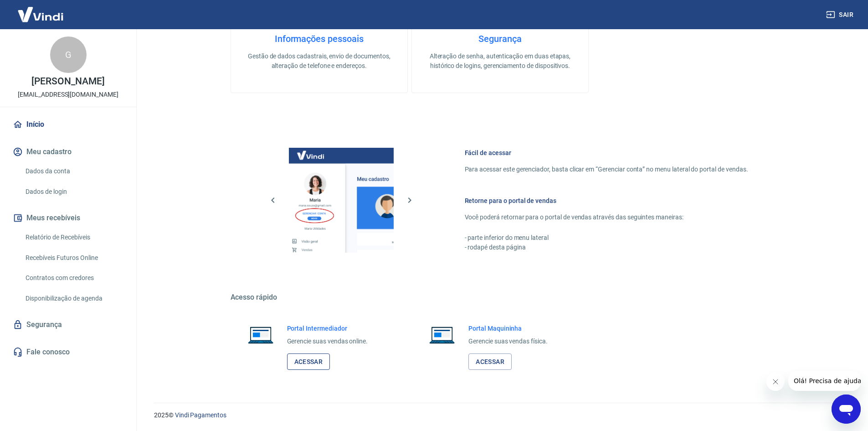 The width and height of the screenshot is (868, 431). What do you see at coordinates (508, 341) in the screenshot?
I see `p: Gerencie suas vendas física.` at bounding box center [508, 341].